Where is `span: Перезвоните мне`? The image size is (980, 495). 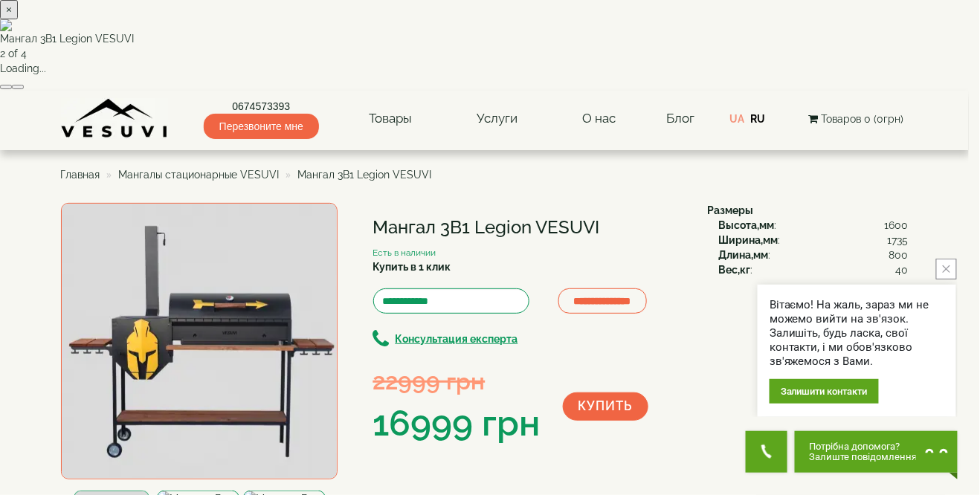 span: Перезвоните мне is located at coordinates (261, 126).